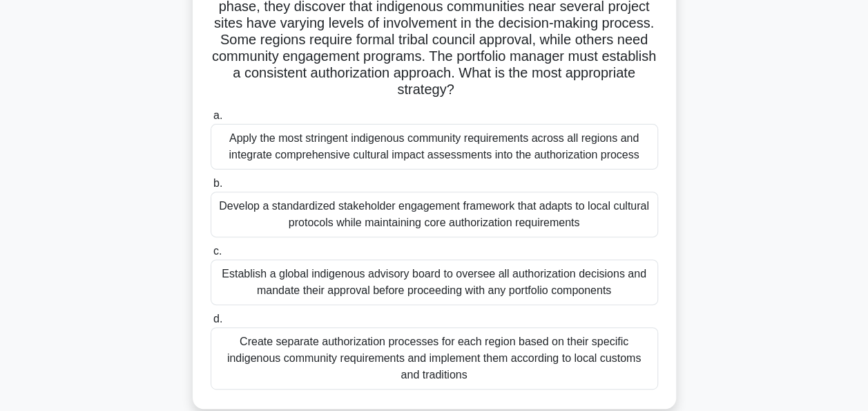 The width and height of the screenshot is (868, 411). Describe the element at coordinates (434, 146) in the screenshot. I see `div: Apply the most stringent indigenous community requirements across all regions and integrate compr...` at that location.